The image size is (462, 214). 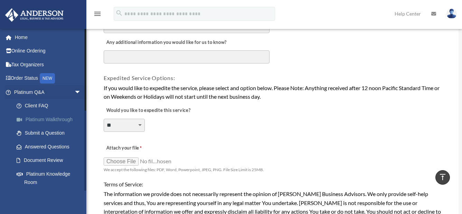 I want to click on div: NEW, so click(x=47, y=78).